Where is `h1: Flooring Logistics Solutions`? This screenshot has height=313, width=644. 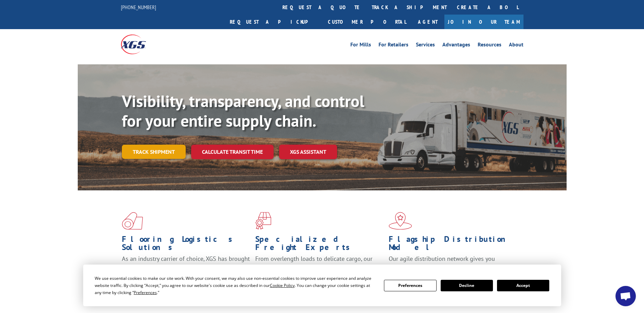
h1: Flooring Logistics Solutions is located at coordinates (186, 245).